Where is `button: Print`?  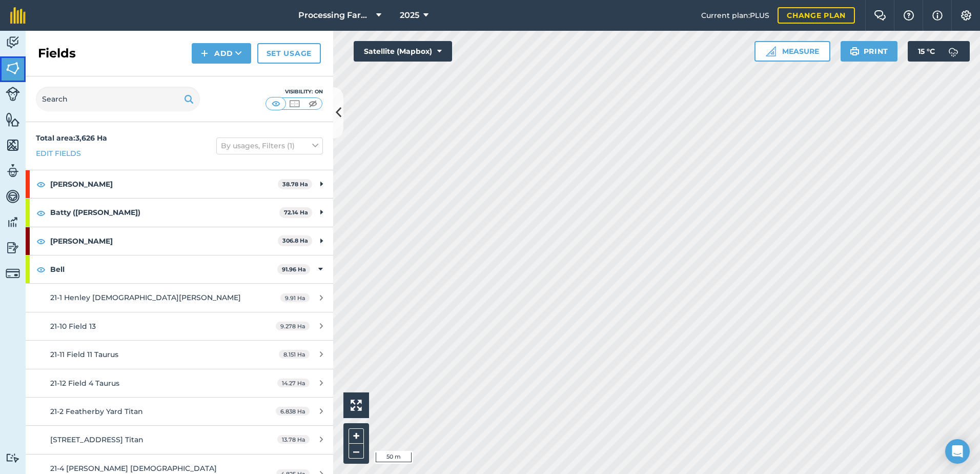 button: Print is located at coordinates (870, 51).